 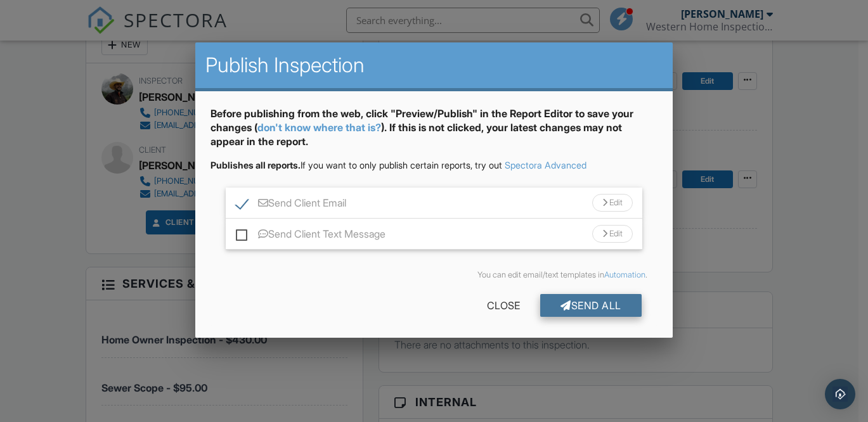 I want to click on a: Spectora Advanced, so click(x=545, y=164).